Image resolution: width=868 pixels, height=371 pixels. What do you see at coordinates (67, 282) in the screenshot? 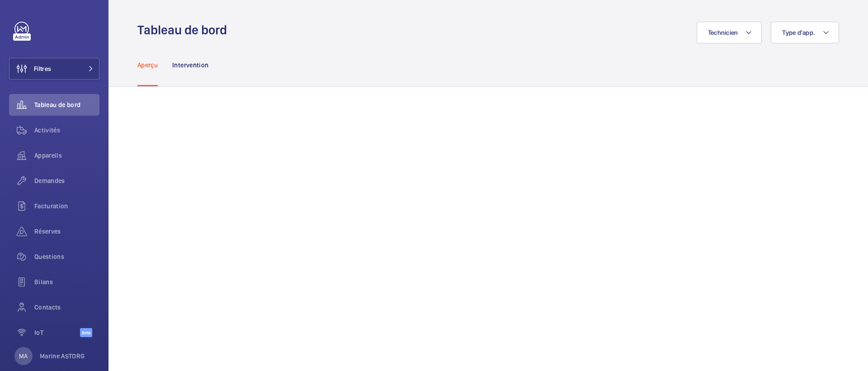
I see `span: Bilans` at bounding box center [67, 282].